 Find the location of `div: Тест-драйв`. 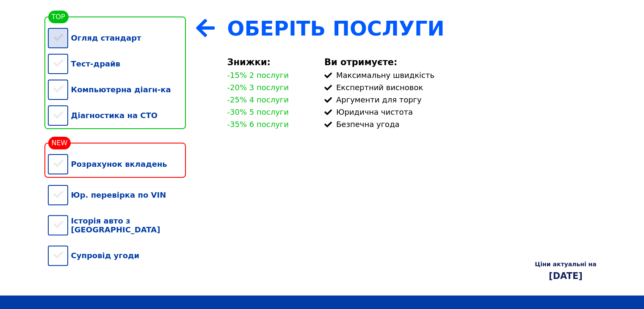

div: Тест-драйв is located at coordinates (117, 64).